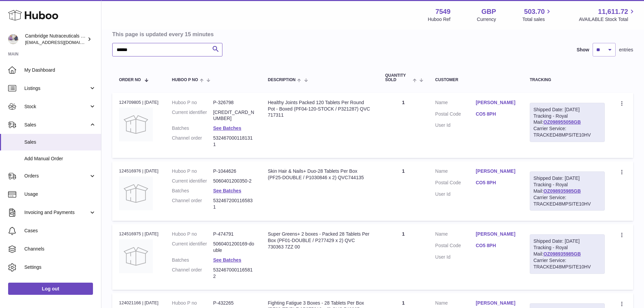  I want to click on dd: P-474791, so click(234, 233).